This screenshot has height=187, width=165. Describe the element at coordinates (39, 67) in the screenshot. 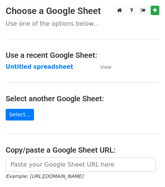

I see `strong: Untitled spreadsheet` at that location.